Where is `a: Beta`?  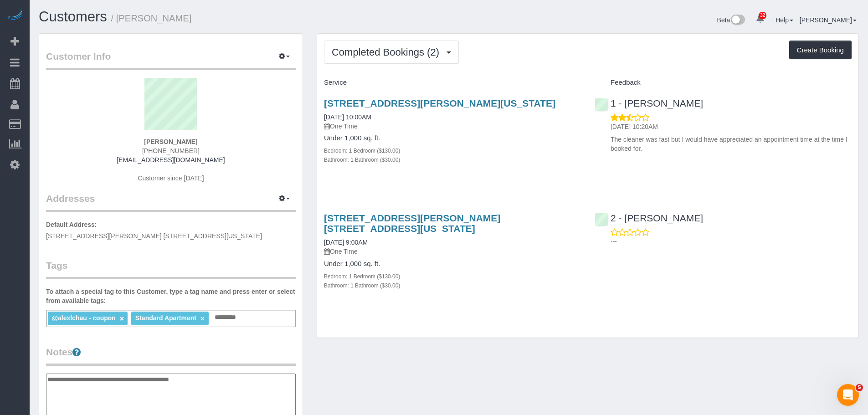
a: Beta is located at coordinates (732, 20).